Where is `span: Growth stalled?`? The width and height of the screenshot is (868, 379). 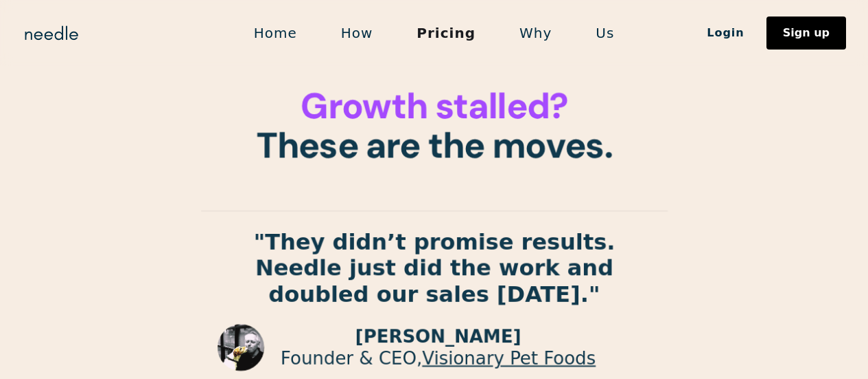 span: Growth stalled? is located at coordinates (434, 106).